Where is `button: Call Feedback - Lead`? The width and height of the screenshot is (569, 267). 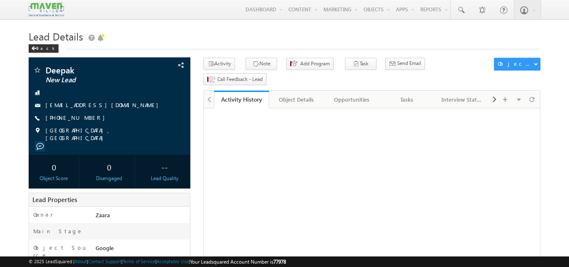
button: Call Feedback - Lead is located at coordinates (235, 79).